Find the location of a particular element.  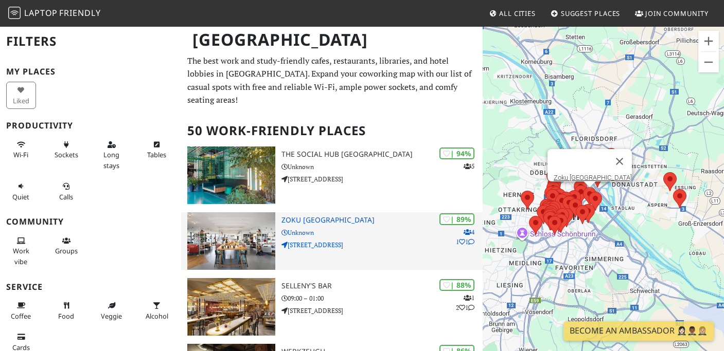

a: LaptopFriendly LaptopFriendly is located at coordinates (55, 13).